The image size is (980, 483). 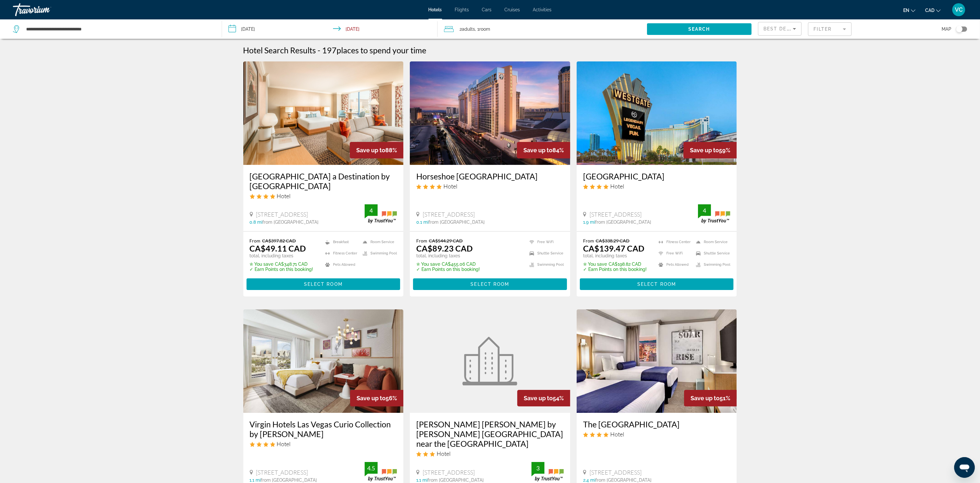 I want to click on p: CA$198.82 CAD, so click(x=615, y=264).